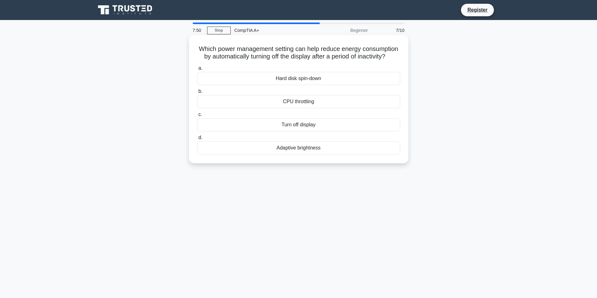  What do you see at coordinates (298, 125) in the screenshot?
I see `div: Turn off display` at bounding box center [298, 125].